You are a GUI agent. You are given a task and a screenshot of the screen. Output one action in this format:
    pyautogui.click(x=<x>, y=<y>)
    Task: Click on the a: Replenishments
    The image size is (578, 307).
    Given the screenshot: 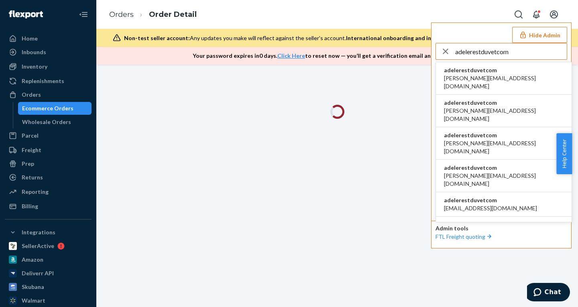 What is the action you would take?
    pyautogui.click(x=48, y=81)
    